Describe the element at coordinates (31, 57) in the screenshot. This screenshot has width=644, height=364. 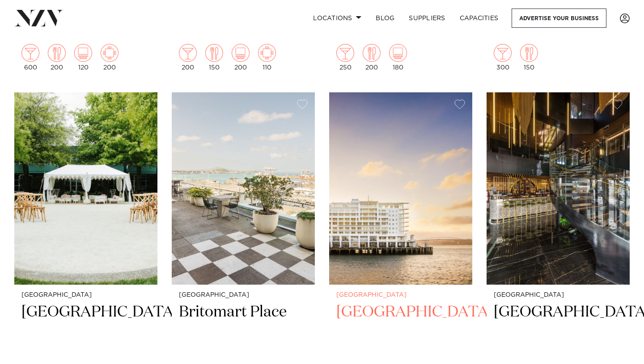
I see `div: 600` at that location.